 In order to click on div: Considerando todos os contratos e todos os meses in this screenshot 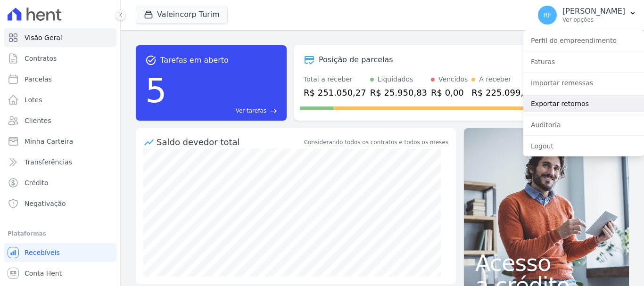, I will do `click(376, 142)`.